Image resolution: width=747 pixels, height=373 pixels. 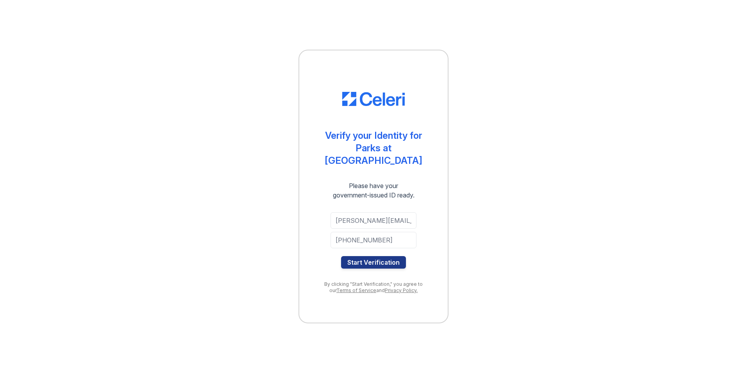 What do you see at coordinates (373, 287) in the screenshot?
I see `div: By clicking "Start Verification," you agree to our and` at bounding box center [373, 287].